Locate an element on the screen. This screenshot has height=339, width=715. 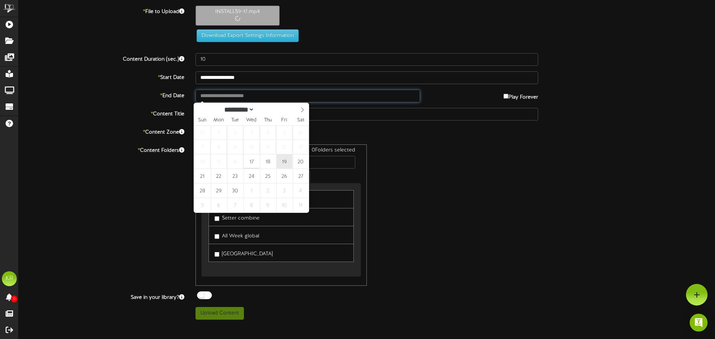
span: September 5, 2025 is located at coordinates (284, 133).